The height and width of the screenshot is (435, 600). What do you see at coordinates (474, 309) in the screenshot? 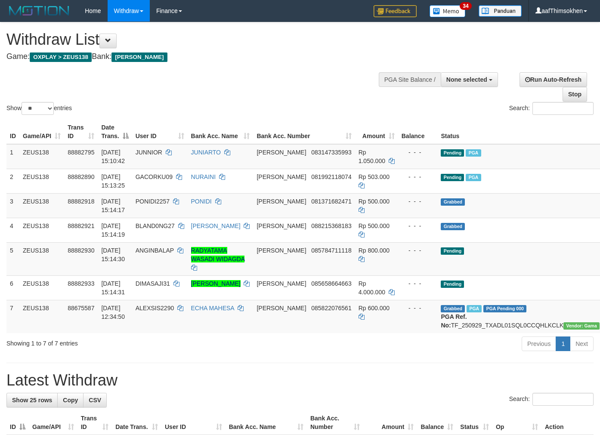
I see `span: Marked by aafpengsreynich` at bounding box center [474, 309].